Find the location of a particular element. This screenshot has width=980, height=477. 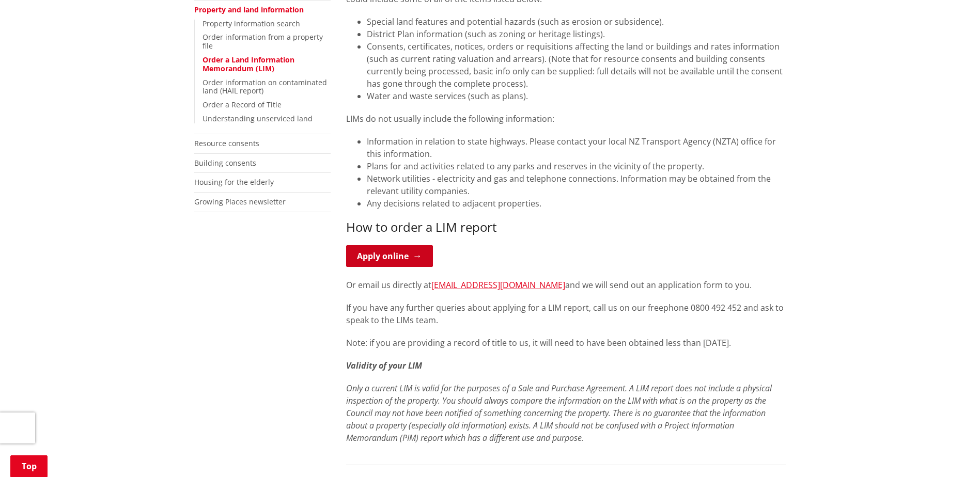

li: Plans for and activities related to any parks and reserves in the vicinity of the property. is located at coordinates (576, 166).